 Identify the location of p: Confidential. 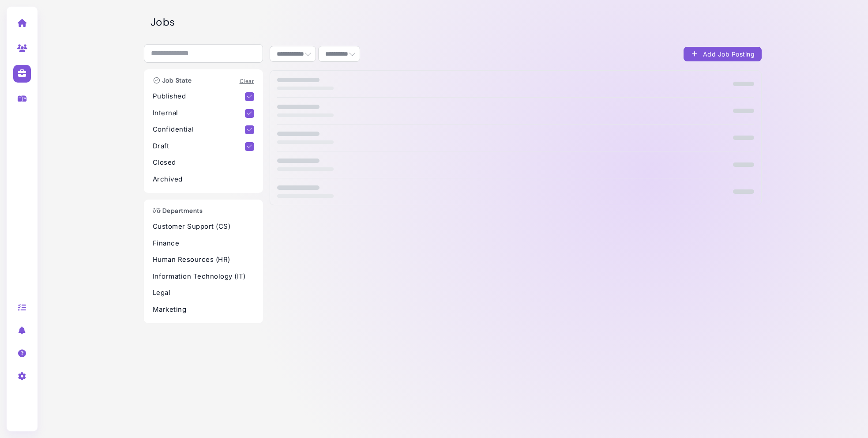
(199, 130).